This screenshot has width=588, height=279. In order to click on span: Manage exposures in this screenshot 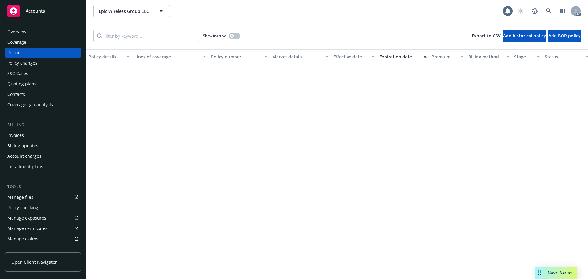, I will do `click(43, 218)`.